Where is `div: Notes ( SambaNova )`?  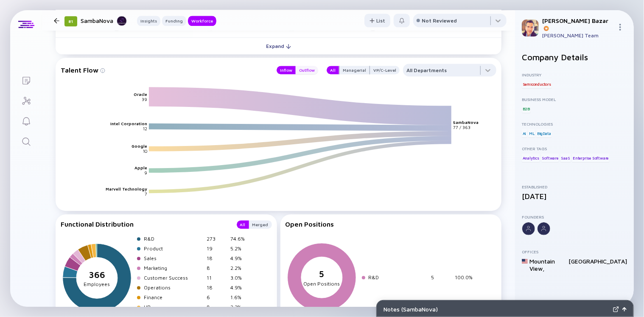
div: Notes ( SambaNova ) is located at coordinates (496, 308).